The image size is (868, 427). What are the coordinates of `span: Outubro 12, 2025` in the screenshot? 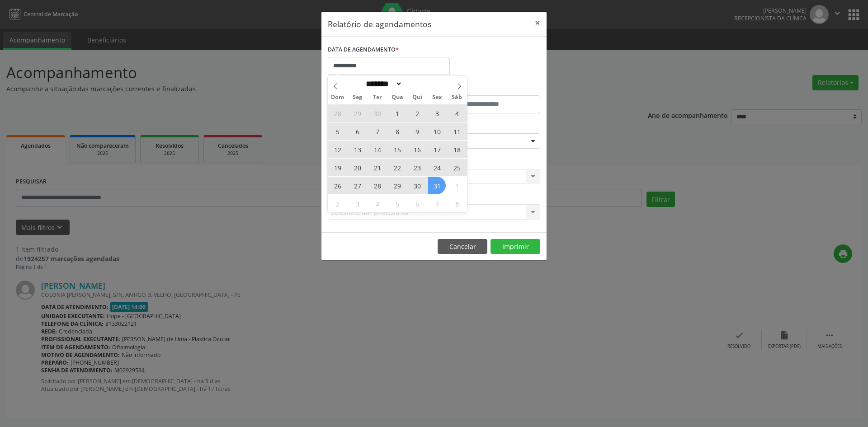 It's located at (337, 149).